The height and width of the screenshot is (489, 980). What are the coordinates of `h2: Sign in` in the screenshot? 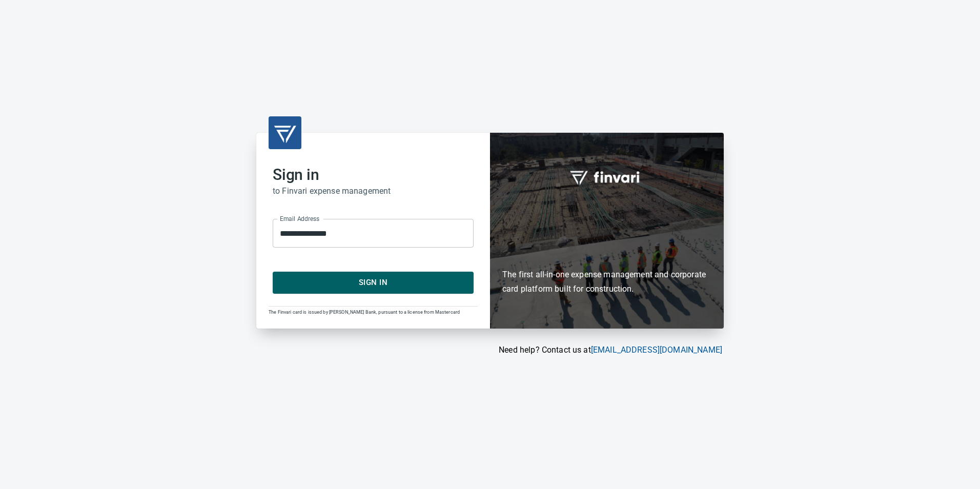 It's located at (373, 175).